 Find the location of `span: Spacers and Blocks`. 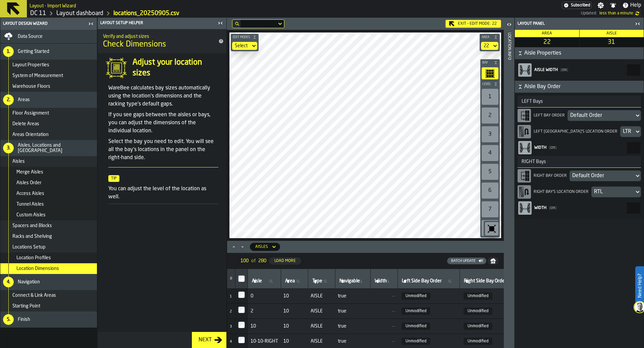

span: Spacers and Blocks is located at coordinates (32, 226).